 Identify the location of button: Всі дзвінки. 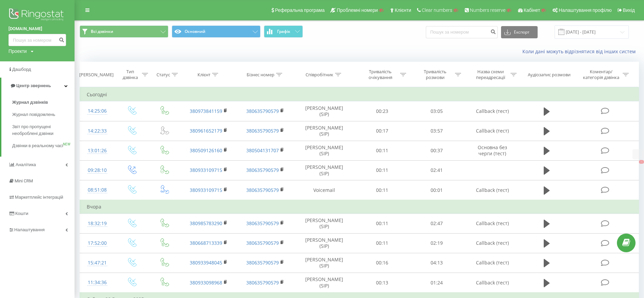
(124, 31).